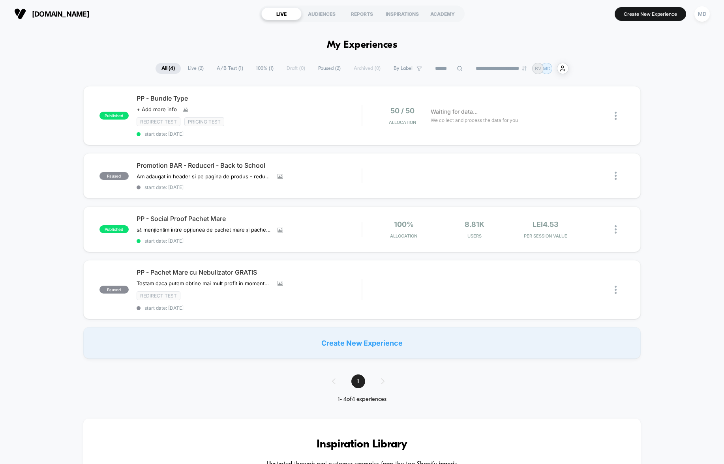 The height and width of the screenshot is (464, 724). What do you see at coordinates (281, 14) in the screenshot?
I see `div: LIVE` at bounding box center [281, 14].